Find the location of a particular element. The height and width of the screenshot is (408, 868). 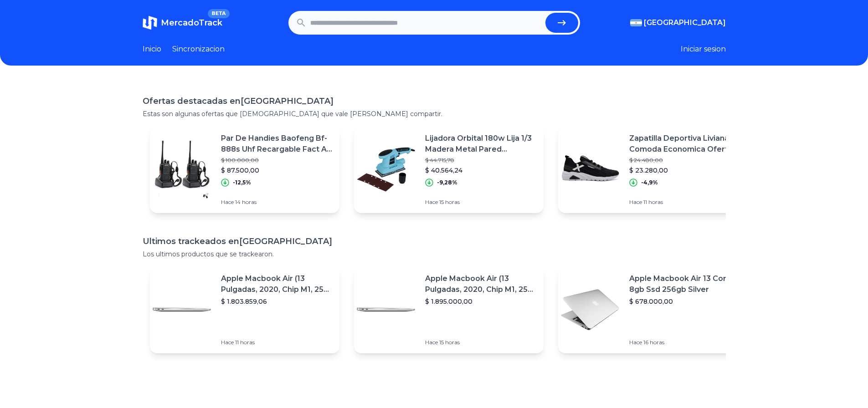

p: $ 87.500,00 is located at coordinates (277, 170).